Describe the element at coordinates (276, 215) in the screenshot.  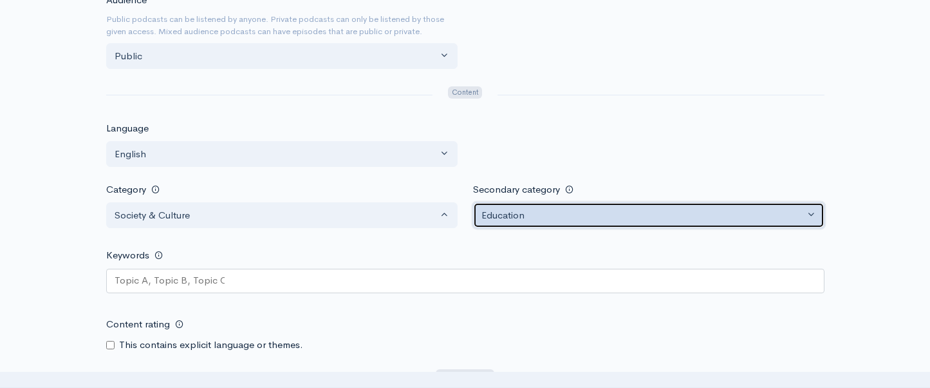
I see `div: Society & Culture` at that location.